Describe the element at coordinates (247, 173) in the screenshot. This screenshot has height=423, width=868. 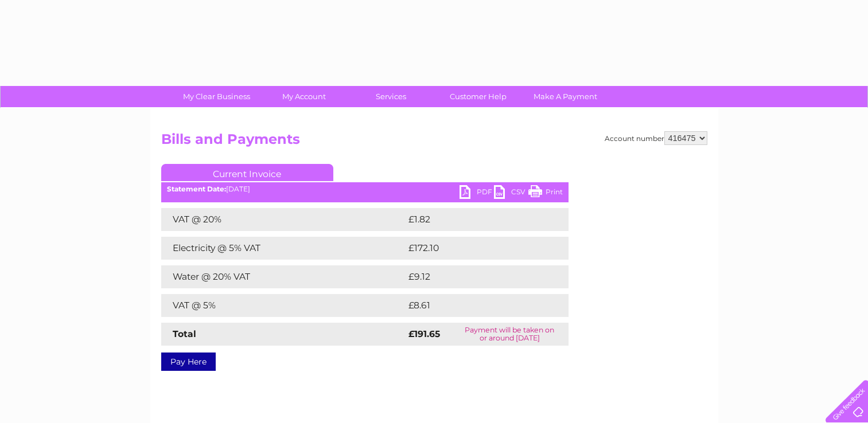
I see `a: Current Invoice` at that location.